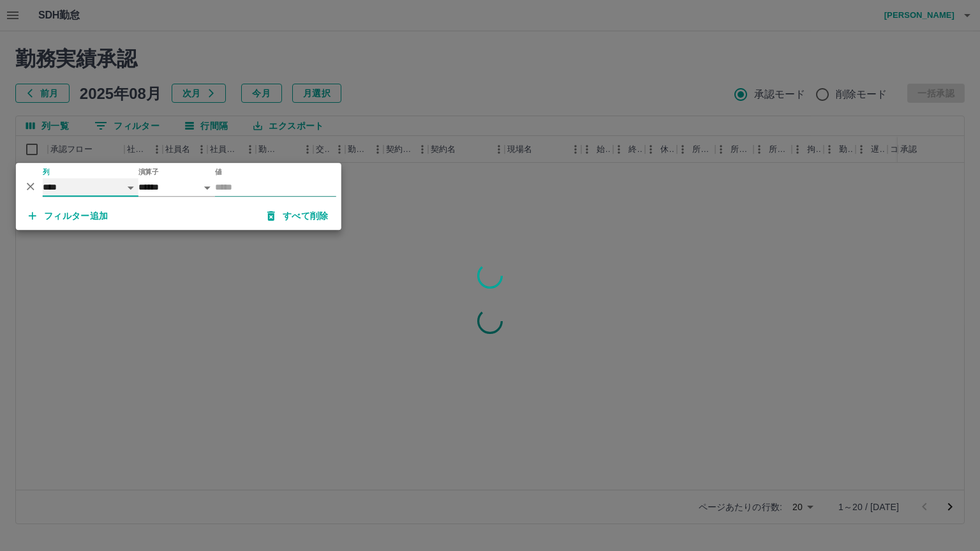 The width and height of the screenshot is (980, 551). What do you see at coordinates (298, 216) in the screenshot?
I see `button: すべて削除` at bounding box center [298, 216].